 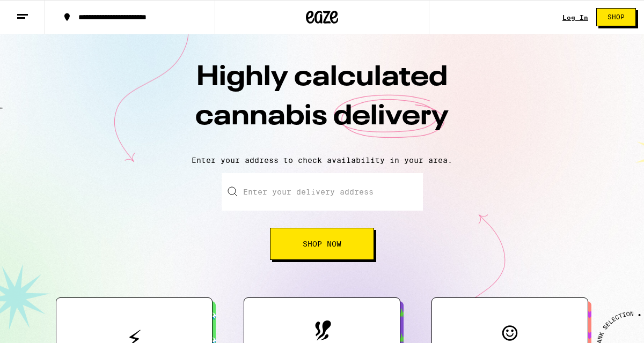 I want to click on button: Shop Now, so click(x=322, y=244).